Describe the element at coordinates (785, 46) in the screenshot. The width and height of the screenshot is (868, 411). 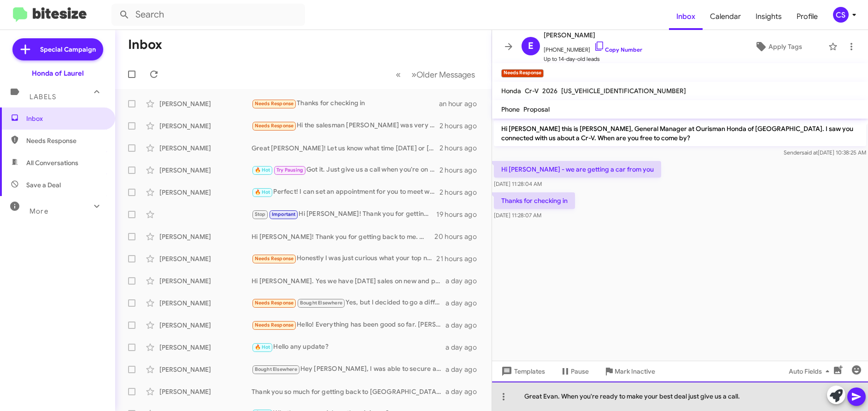
I see `span: Apply Tags` at that location.